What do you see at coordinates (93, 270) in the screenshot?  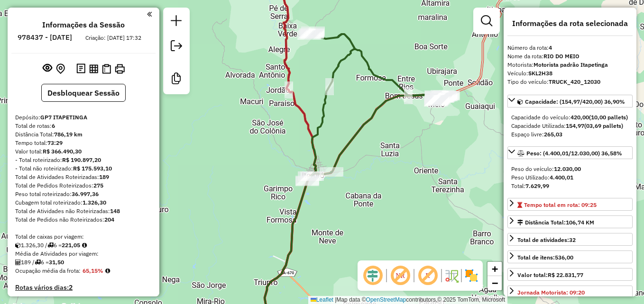 I see `strong: 65,15%` at bounding box center [93, 270].